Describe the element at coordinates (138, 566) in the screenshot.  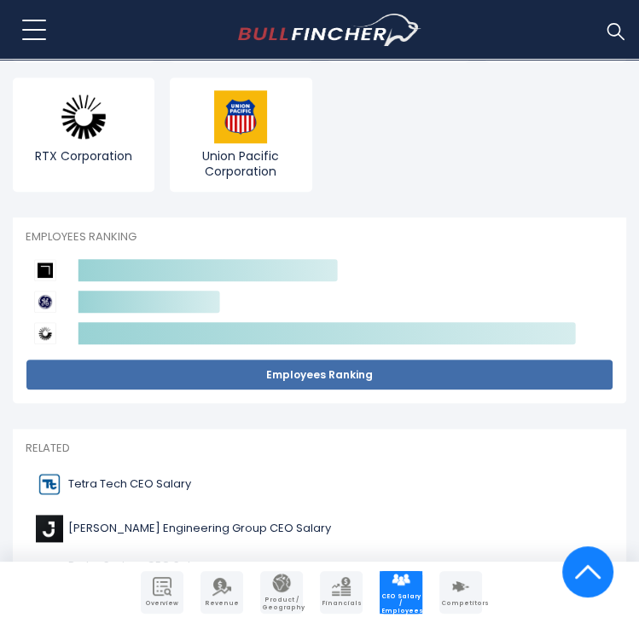
I see `span: Ryder System CEO Salary` at that location.